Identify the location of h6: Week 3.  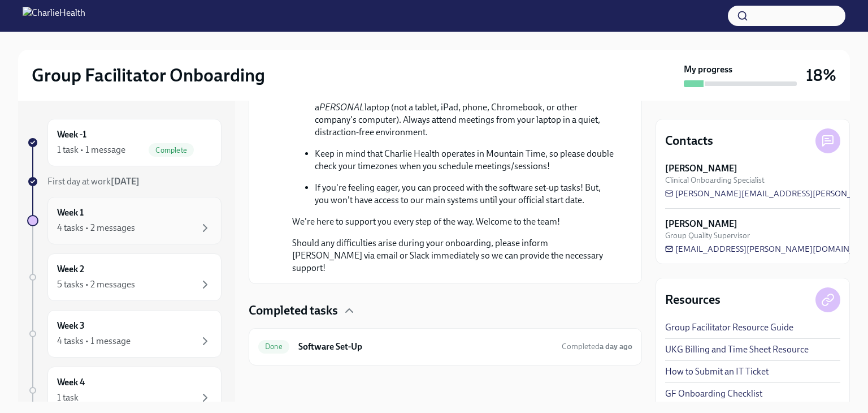
(70, 326).